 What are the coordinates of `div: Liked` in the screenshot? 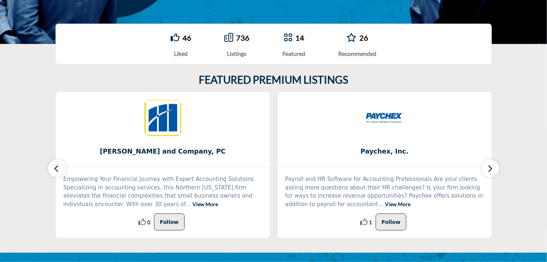 It's located at (181, 54).